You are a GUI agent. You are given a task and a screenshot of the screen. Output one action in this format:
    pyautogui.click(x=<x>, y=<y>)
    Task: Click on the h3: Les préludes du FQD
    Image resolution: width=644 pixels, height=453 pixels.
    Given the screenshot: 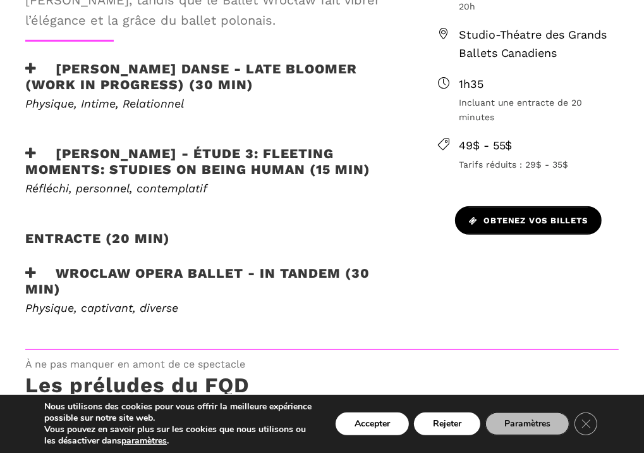 What is the action you would take?
    pyautogui.click(x=137, y=388)
    